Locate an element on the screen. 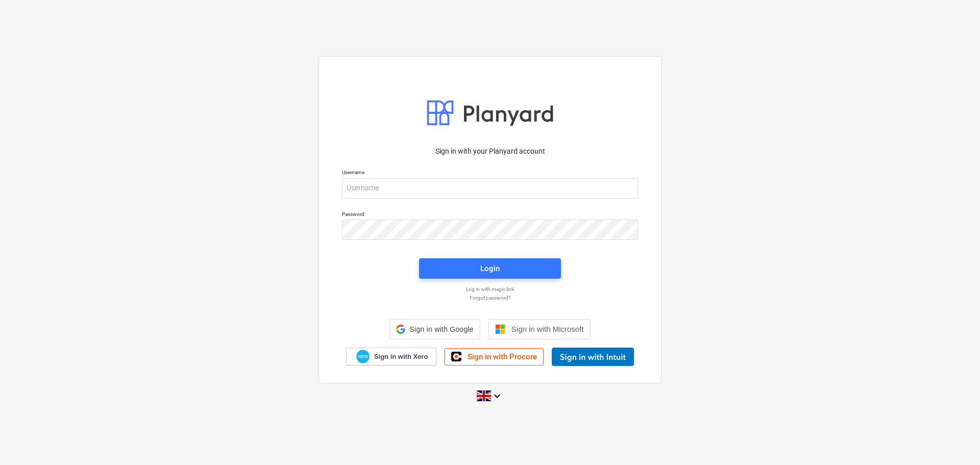 The image size is (980, 465). img: Xero logo is located at coordinates (363, 356).